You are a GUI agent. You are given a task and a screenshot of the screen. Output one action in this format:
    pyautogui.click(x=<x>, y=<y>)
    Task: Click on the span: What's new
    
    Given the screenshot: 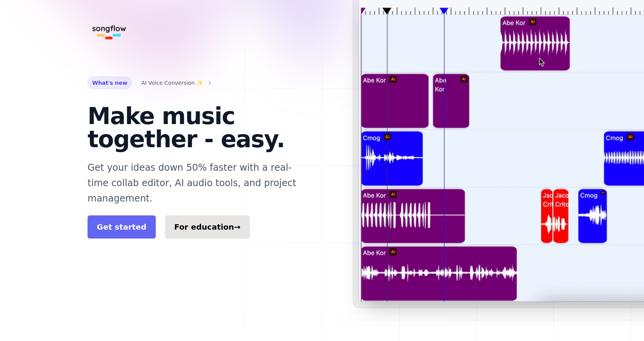 What is the action you would take?
    pyautogui.click(x=109, y=83)
    